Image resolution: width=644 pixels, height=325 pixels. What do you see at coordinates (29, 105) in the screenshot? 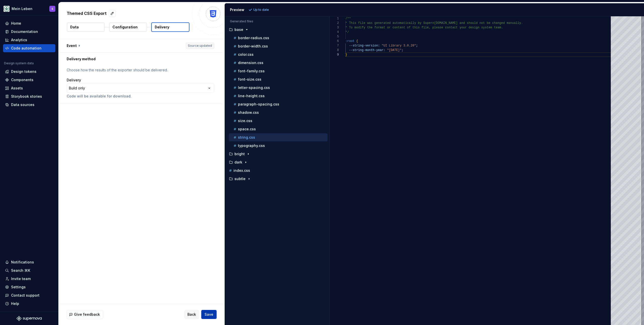
I see `a: Data sources` at bounding box center [29, 105].